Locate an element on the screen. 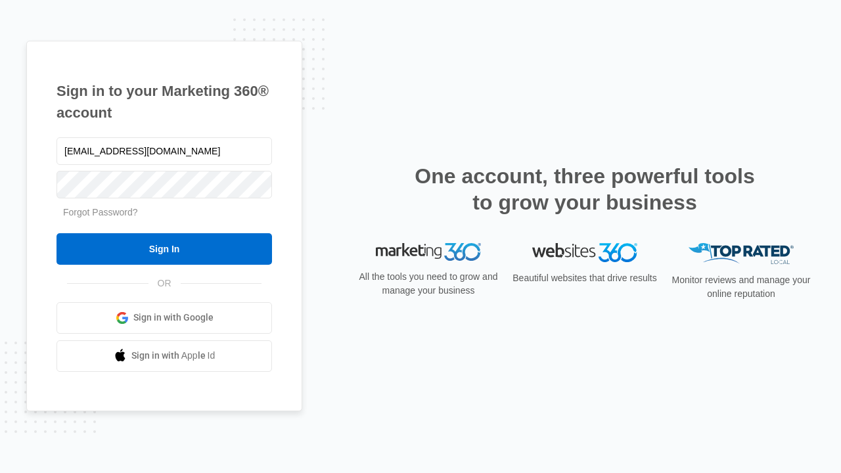 This screenshot has width=841, height=473. a: Forgot Password? is located at coordinates (100, 212).